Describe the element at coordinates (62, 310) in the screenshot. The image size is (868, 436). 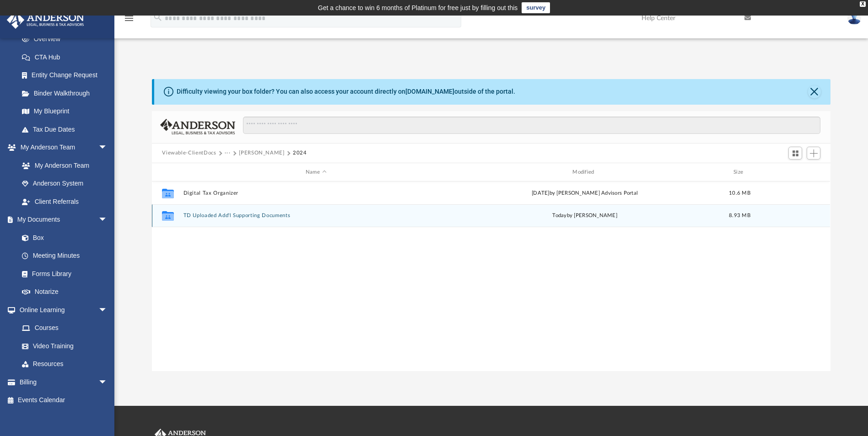
I see `a: Online Learningarrow_drop_down` at that location.